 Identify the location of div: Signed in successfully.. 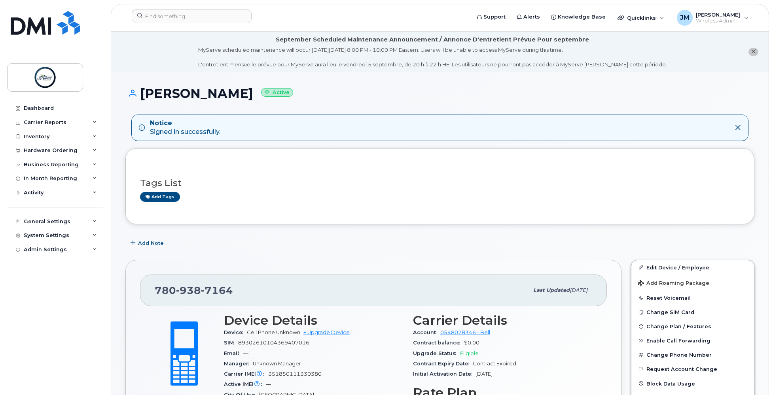
(185, 128).